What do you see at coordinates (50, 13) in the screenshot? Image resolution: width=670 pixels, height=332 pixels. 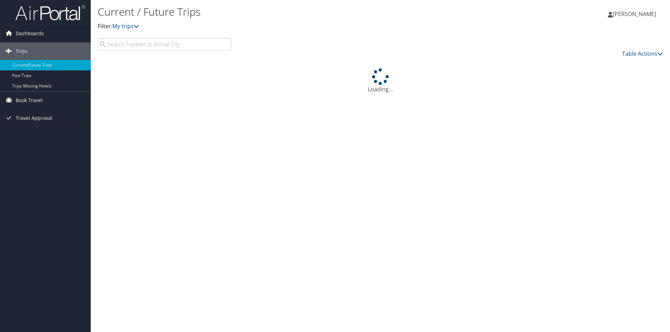 I see `img: airportal-logo.png` at bounding box center [50, 13].